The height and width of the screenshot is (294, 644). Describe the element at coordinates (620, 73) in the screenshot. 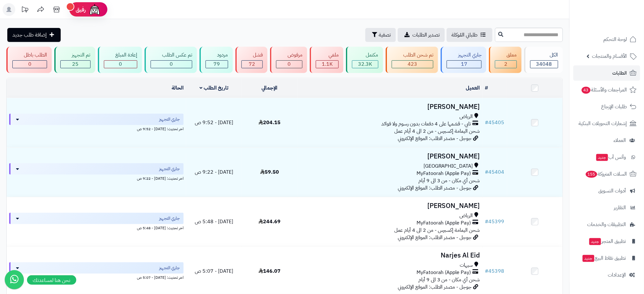

I see `span: الطلبات` at that location.